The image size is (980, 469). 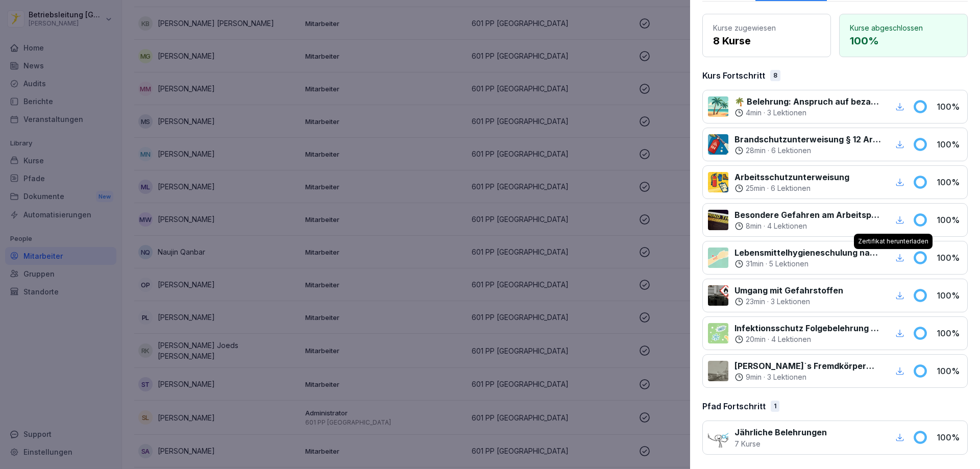 I want to click on p: Besondere Gefahren am Arbeitsplatz, so click(x=808, y=215).